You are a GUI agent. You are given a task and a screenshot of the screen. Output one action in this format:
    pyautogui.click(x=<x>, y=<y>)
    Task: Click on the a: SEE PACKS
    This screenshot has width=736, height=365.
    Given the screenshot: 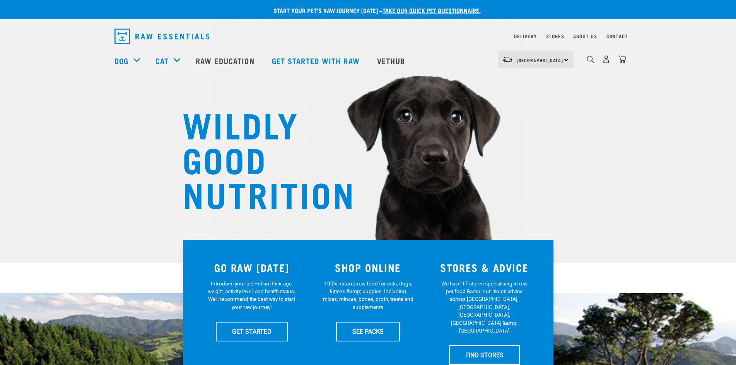 What is the action you would take?
    pyautogui.click(x=368, y=332)
    